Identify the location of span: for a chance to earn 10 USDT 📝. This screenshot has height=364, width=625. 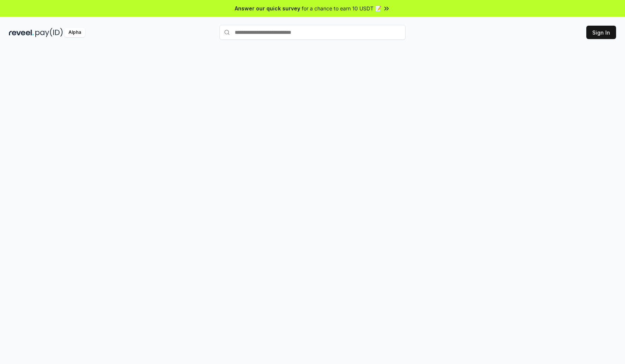
(342, 8).